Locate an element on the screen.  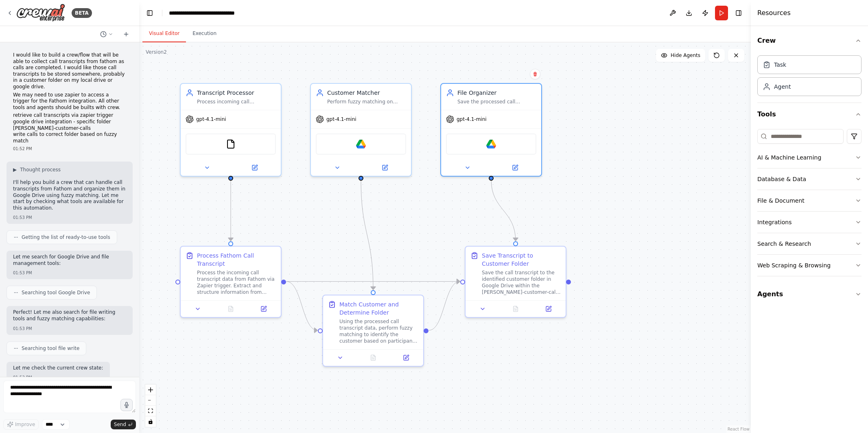
button: Hide right sidebar is located at coordinates (739, 13).